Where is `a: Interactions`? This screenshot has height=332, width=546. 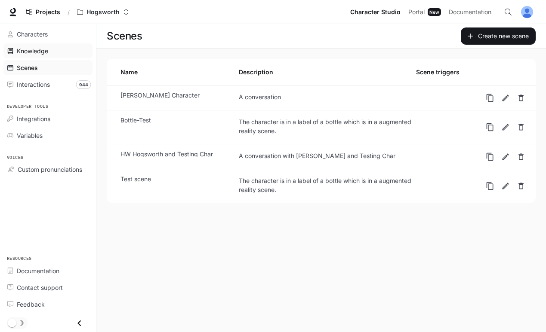 a: Interactions is located at coordinates (48, 84).